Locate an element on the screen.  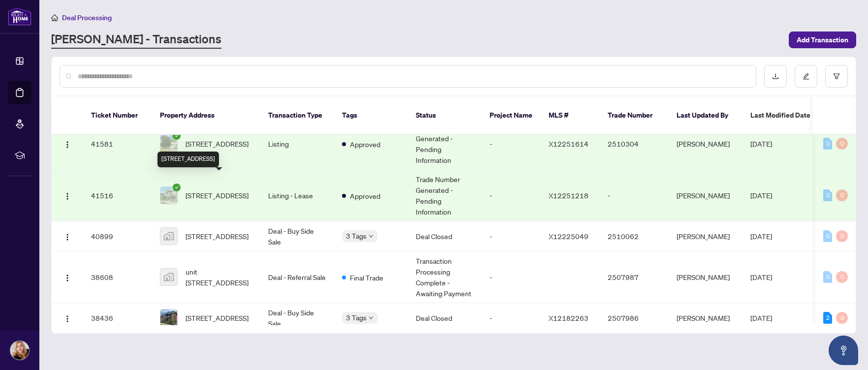
td: 41581 is located at coordinates (118, 144).